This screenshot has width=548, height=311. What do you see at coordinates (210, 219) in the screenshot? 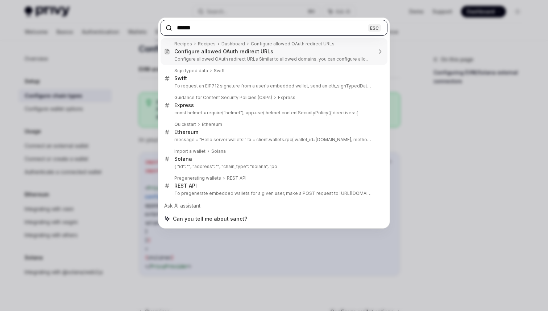
I see `span: Can you tell me about sanct?` at bounding box center [210, 219].